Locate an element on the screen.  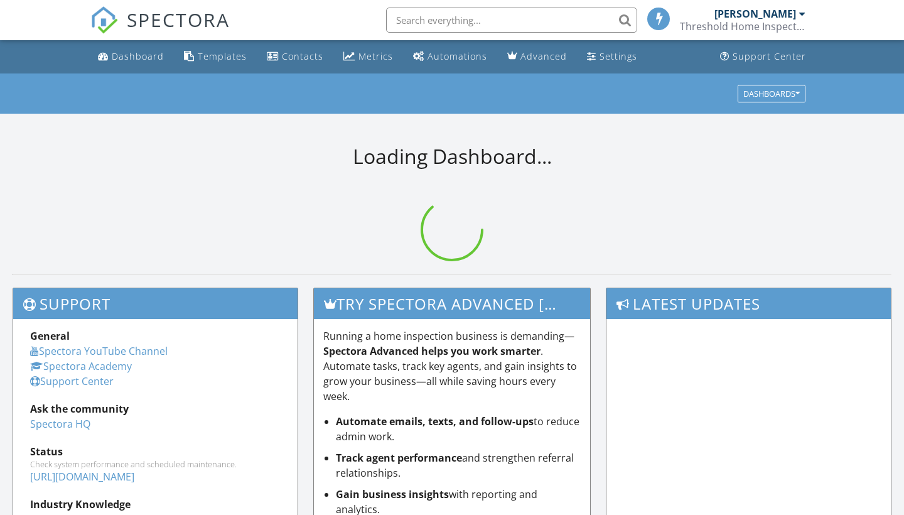
div: Metrics is located at coordinates (375, 56).